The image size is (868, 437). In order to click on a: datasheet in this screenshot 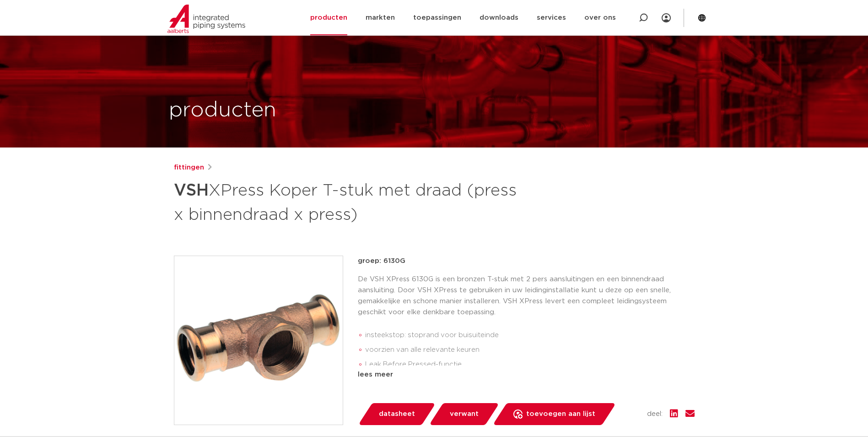, I will do `click(396, 414)`.